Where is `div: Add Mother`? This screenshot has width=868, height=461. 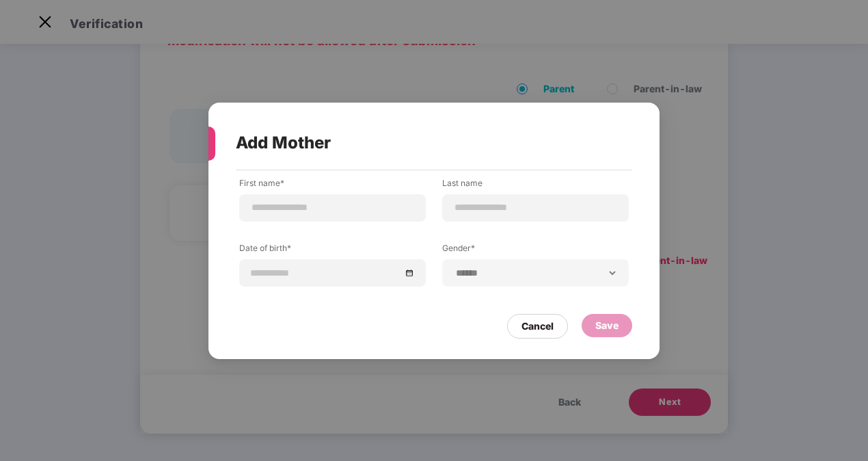
div: Add Mother is located at coordinates (417, 143).